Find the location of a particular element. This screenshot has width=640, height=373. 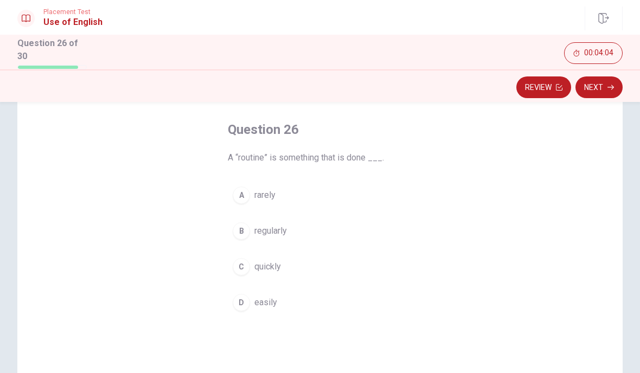

button: 00:04:04 is located at coordinates (593, 53).